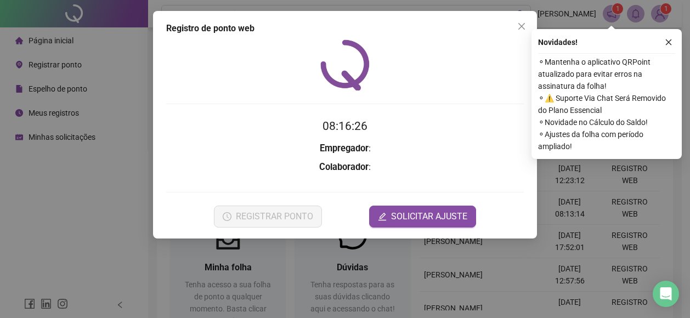 The image size is (690, 318). I want to click on span: Novidades !, so click(558, 42).